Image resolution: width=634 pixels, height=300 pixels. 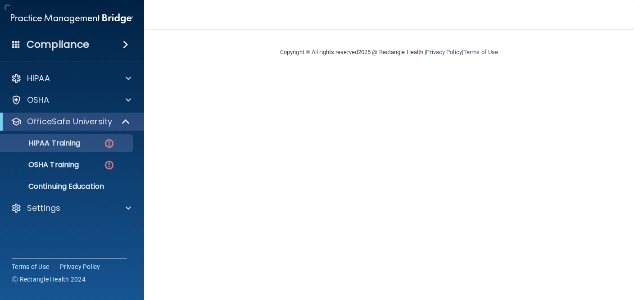 What do you see at coordinates (69, 121) in the screenshot?
I see `p: OfficeSafe University` at bounding box center [69, 121].